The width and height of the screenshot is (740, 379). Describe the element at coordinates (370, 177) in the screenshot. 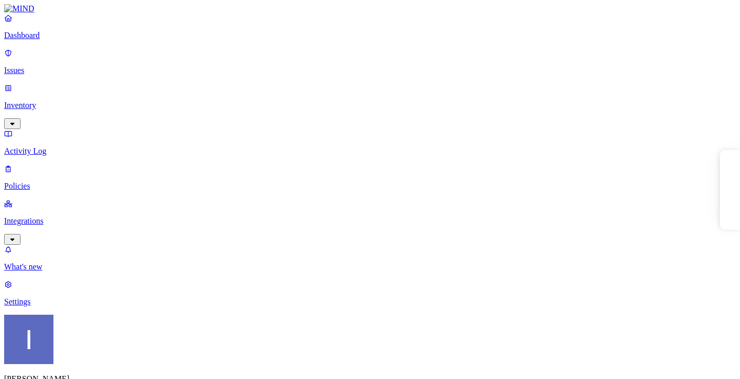

I see `a: Policies` at that location.